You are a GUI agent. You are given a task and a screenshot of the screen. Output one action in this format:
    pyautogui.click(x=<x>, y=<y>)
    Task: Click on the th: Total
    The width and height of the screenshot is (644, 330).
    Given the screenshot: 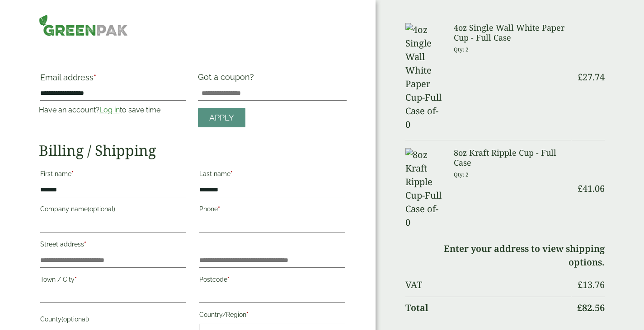 What is the action you would take?
    pyautogui.click(x=488, y=307)
    